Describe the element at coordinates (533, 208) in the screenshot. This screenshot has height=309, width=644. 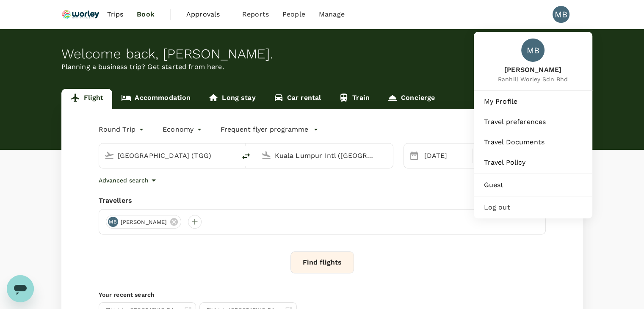
I see `span: Log out` at that location.